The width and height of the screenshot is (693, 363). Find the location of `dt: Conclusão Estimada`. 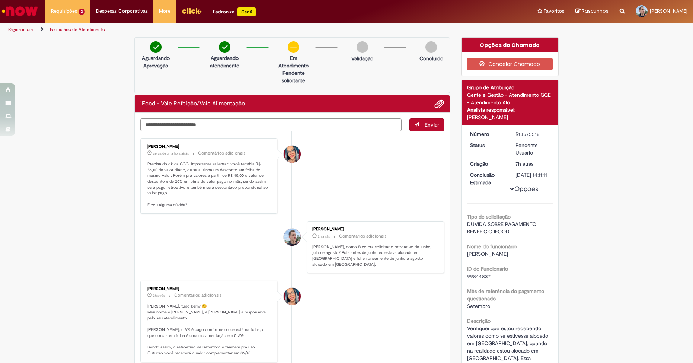

dt: Conclusão Estimada is located at coordinates (488, 179).